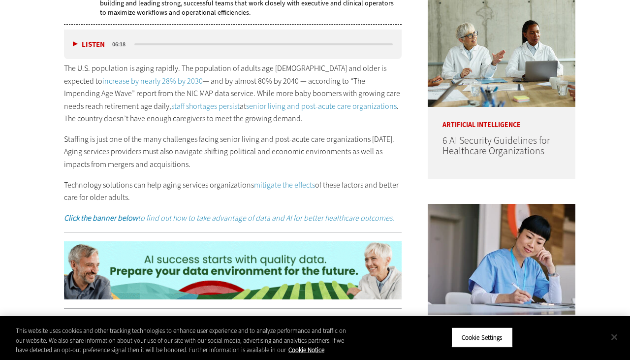 The height and width of the screenshot is (360, 630). I want to click on a: nurse studying on computer, so click(502, 259).